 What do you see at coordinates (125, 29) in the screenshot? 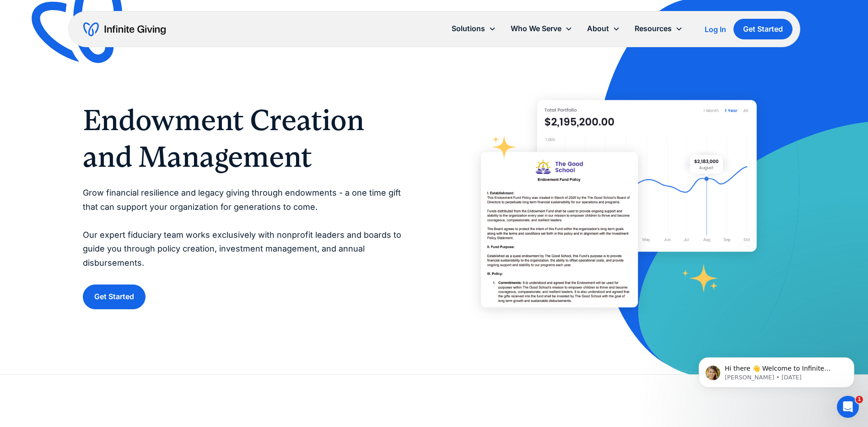
I see `a: home` at bounding box center [125, 29].